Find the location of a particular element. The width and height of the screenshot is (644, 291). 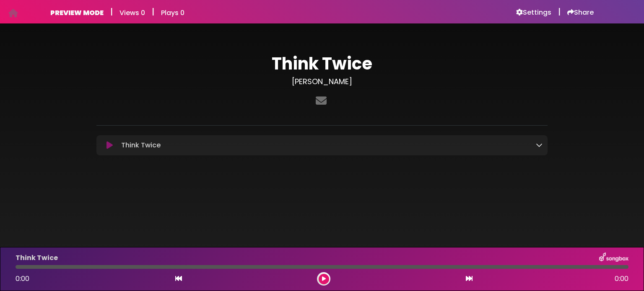

h6: Share is located at coordinates (580, 13).